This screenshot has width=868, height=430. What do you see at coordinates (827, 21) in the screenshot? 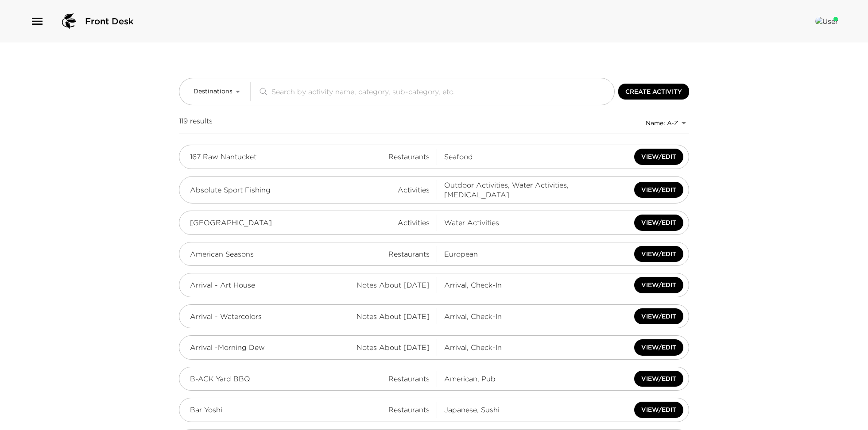
I see `img: User` at bounding box center [827, 21].